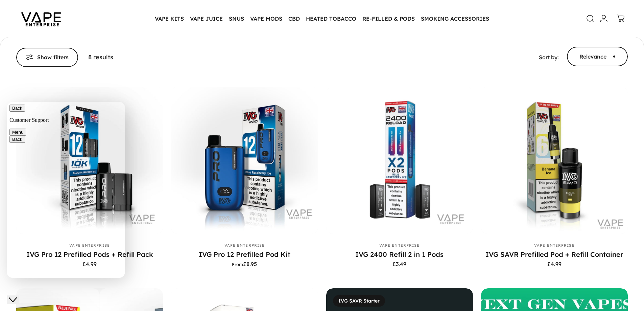  What do you see at coordinates (555, 160) in the screenshot?
I see `img: IVG Savr Pods` at bounding box center [555, 160].